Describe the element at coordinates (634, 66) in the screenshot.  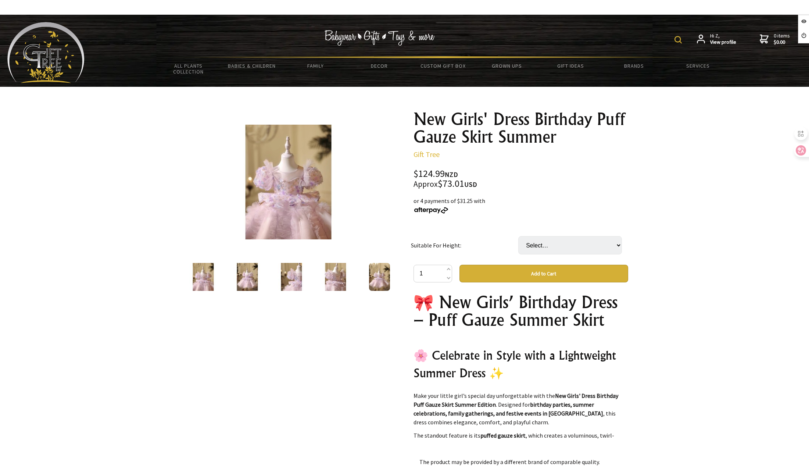
I see `a: Brands` at that location.